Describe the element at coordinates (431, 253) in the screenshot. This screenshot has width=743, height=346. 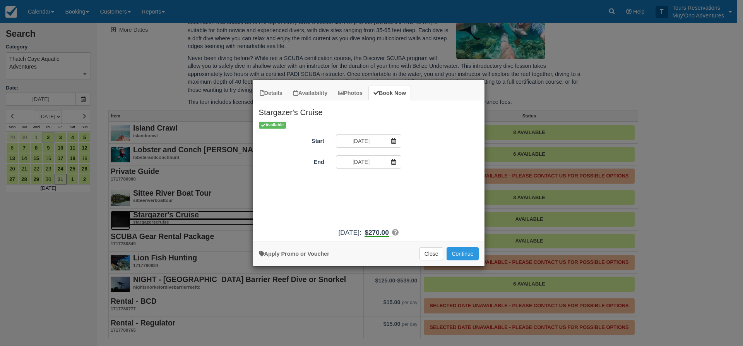
I see `button: Close` at that location.